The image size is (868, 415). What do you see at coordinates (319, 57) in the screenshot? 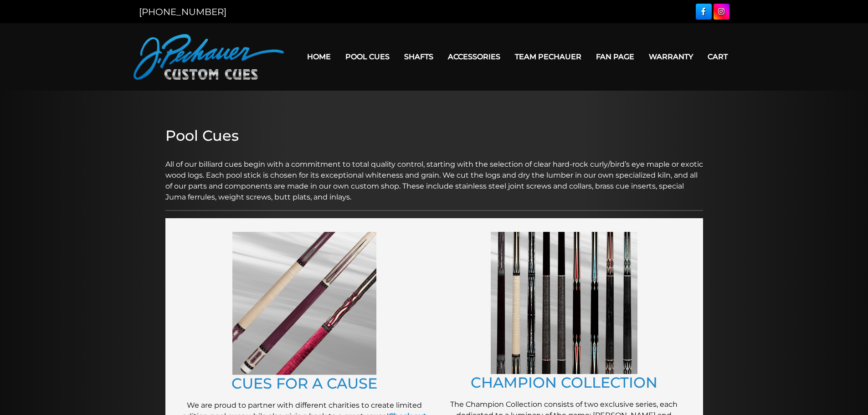
I see `a: Home` at bounding box center [319, 57].